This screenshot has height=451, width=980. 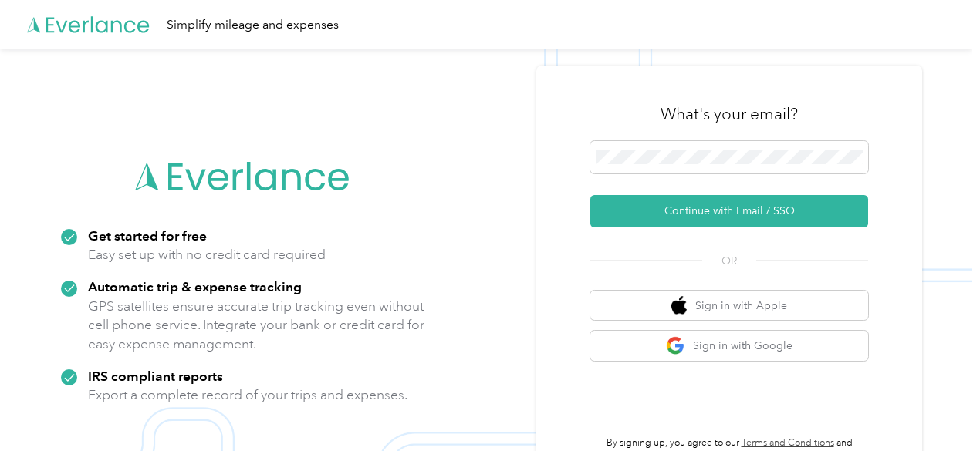 I want to click on div: Simplify mileage and expenses, so click(x=252, y=25).